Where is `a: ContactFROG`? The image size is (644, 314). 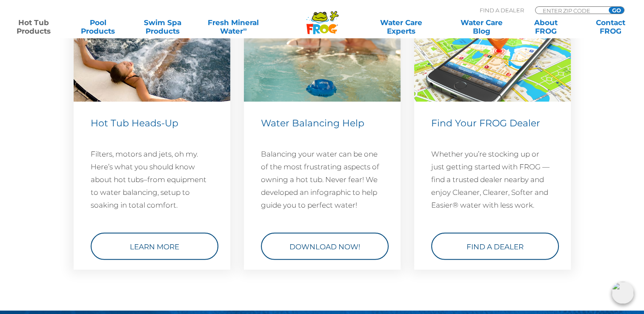
a: ContactFROG is located at coordinates (610, 27).